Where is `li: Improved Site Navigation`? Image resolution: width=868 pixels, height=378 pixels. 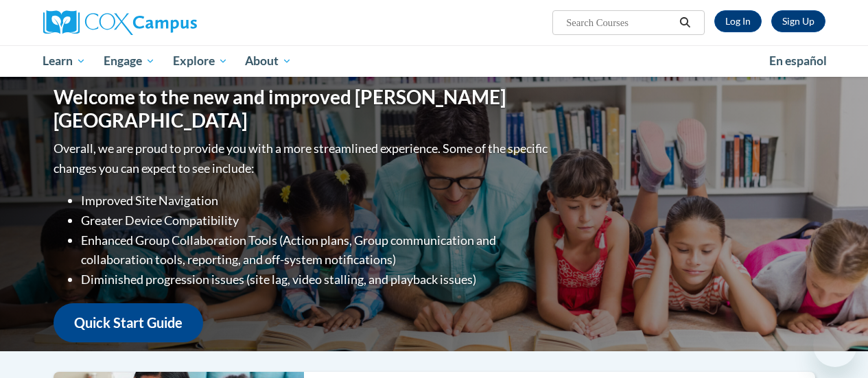
li: Improved Site Navigation is located at coordinates (316, 200).